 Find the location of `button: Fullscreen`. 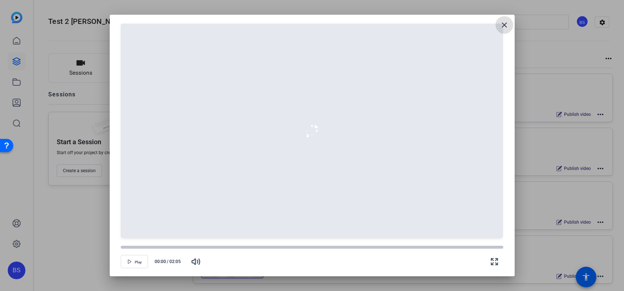

button: Fullscreen is located at coordinates (494, 262).